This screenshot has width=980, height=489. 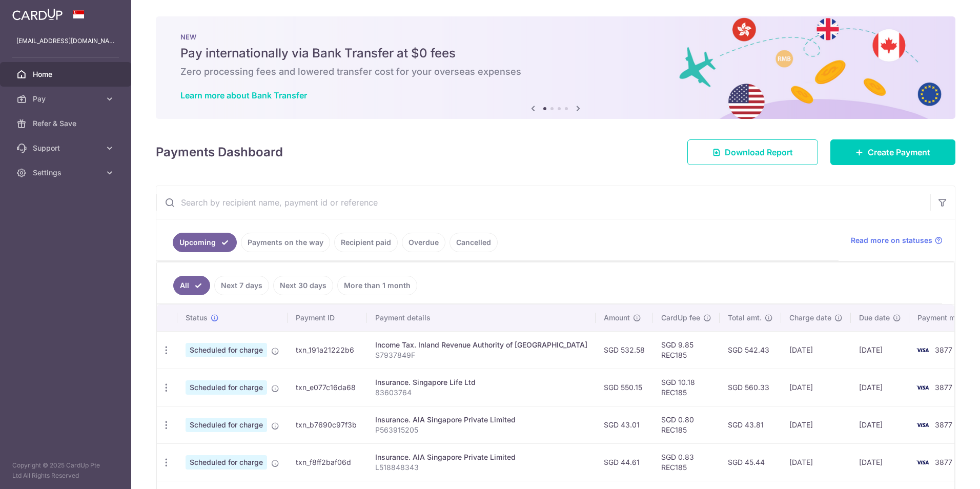 What do you see at coordinates (745, 318) in the screenshot?
I see `span: Total amt.` at bounding box center [745, 318].